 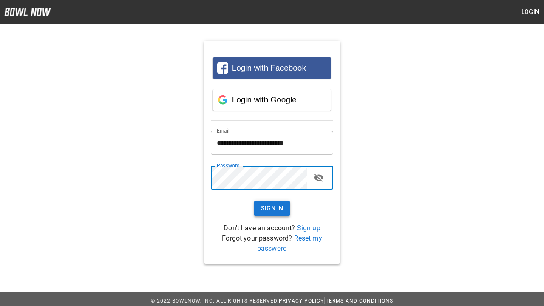 What do you see at coordinates (265, 100) in the screenshot?
I see `span: Login with Google` at bounding box center [265, 100].